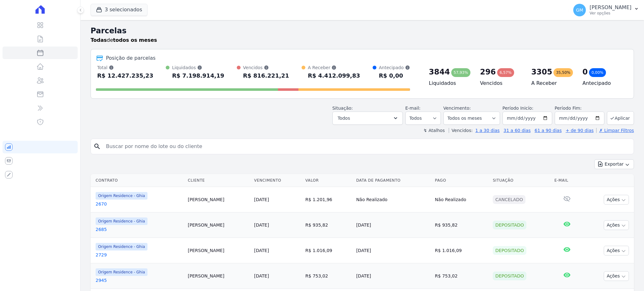  What do you see at coordinates (328, 180) in the screenshot?
I see `th: Valor` at bounding box center [328, 180].